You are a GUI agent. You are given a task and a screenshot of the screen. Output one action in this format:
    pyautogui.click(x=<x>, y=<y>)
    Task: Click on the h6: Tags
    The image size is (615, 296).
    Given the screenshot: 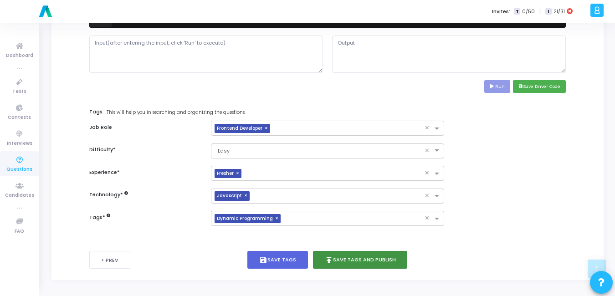 What is the action you would take?
    pyautogui.click(x=145, y=217)
    